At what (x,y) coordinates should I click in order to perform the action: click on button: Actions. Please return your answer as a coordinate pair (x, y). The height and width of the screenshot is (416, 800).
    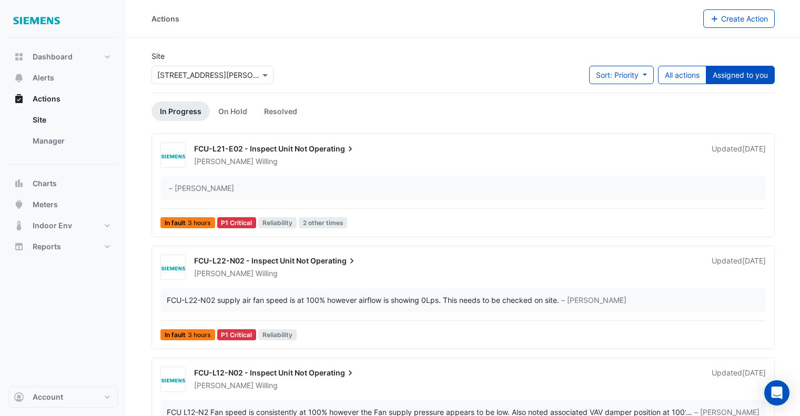
    Looking at the image, I should click on (63, 99).